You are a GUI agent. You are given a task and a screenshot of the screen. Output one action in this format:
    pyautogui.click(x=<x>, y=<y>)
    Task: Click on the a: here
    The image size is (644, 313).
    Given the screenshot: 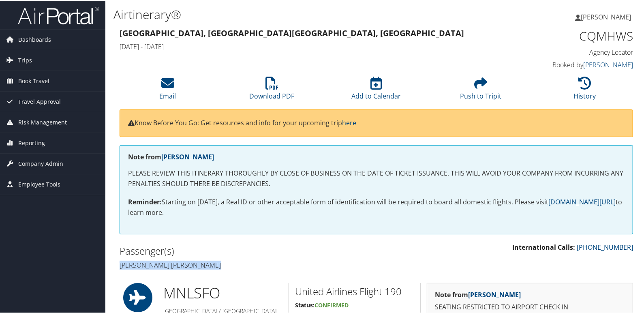 What is the action you would take?
    pyautogui.click(x=349, y=122)
    